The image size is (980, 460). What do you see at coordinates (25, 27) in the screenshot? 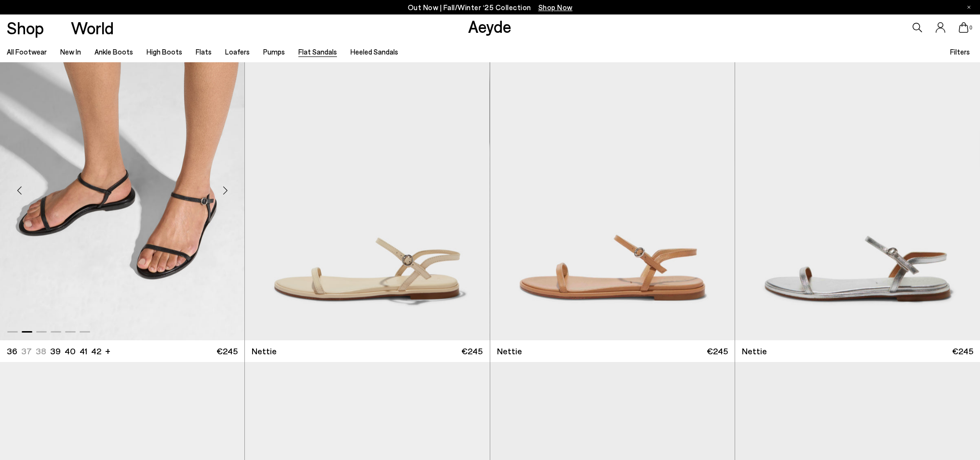
I see `a: Shop` at bounding box center [25, 27].